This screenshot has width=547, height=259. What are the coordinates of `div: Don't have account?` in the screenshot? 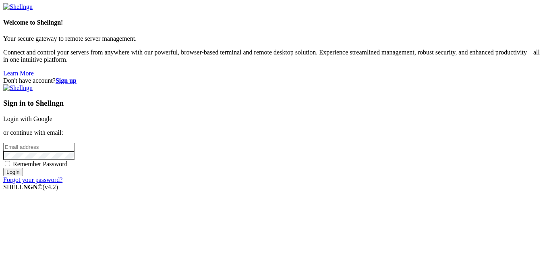 It's located at (273, 81).